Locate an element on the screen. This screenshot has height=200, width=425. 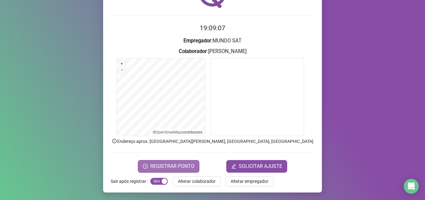
span: info-circle is located at coordinates (114, 141).